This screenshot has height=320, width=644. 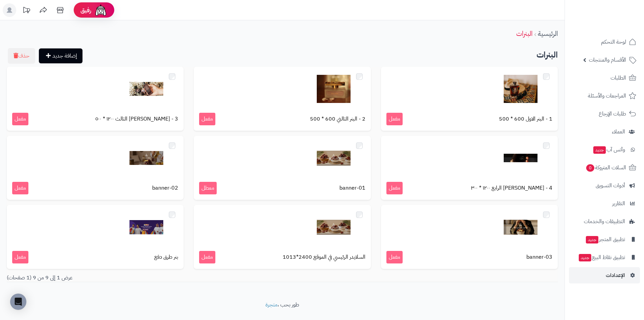 I want to click on a: السلايدر الرئيسي في الموقع 2400*1013 مفعل, so click(x=282, y=237).